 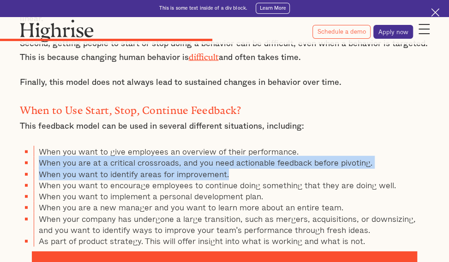 What do you see at coordinates (225, 51) in the screenshot?
I see `p: Second, getting people to start or stop doing a behavior can be difficult, even when a behavior i...` at bounding box center [225, 51].